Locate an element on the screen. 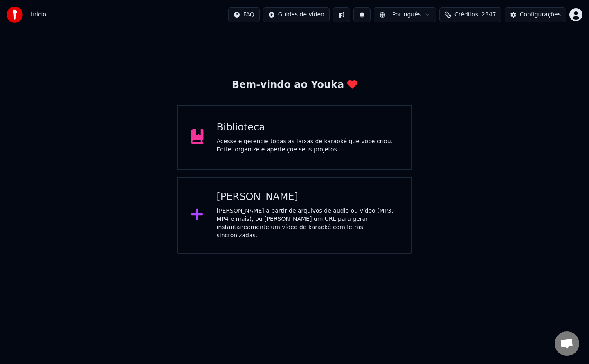 The image size is (589, 364). button: Configurações is located at coordinates (535, 15).